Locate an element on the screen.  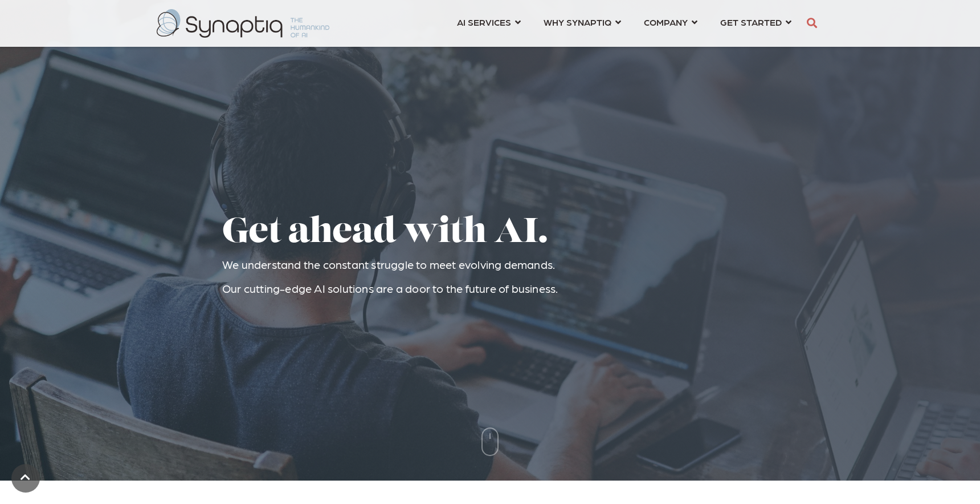
span: GET STARTED is located at coordinates (751, 22).